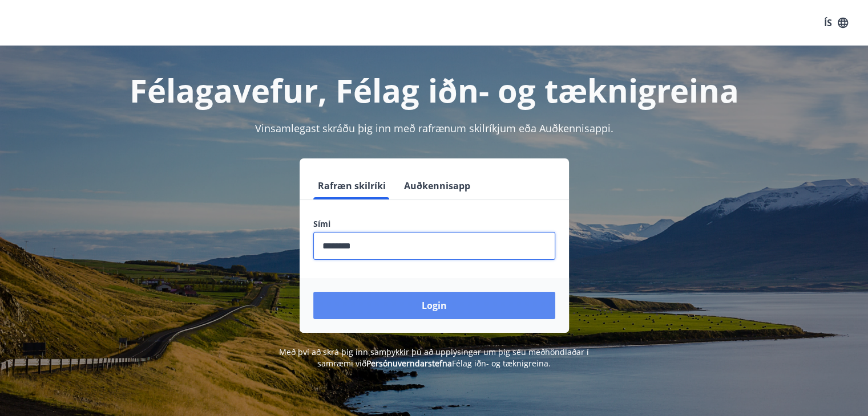  What do you see at coordinates (352, 186) in the screenshot?
I see `button: Rafræn skilríki` at bounding box center [352, 186].